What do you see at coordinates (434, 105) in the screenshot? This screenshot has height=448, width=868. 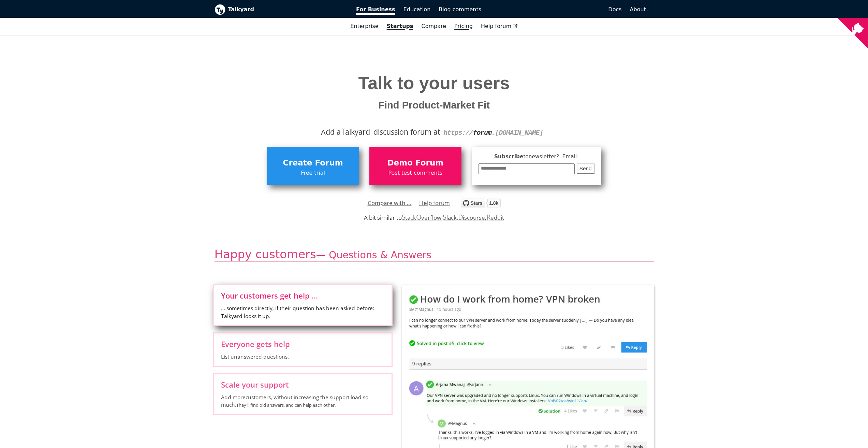 I see `span: Find Product-Market Fit` at bounding box center [434, 105].